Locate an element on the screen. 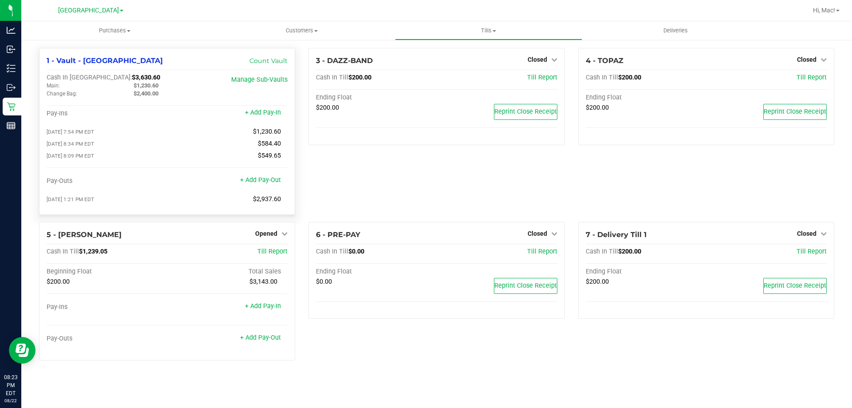 This screenshot has height=408, width=852. span: Hi, Mac! is located at coordinates (824, 10).